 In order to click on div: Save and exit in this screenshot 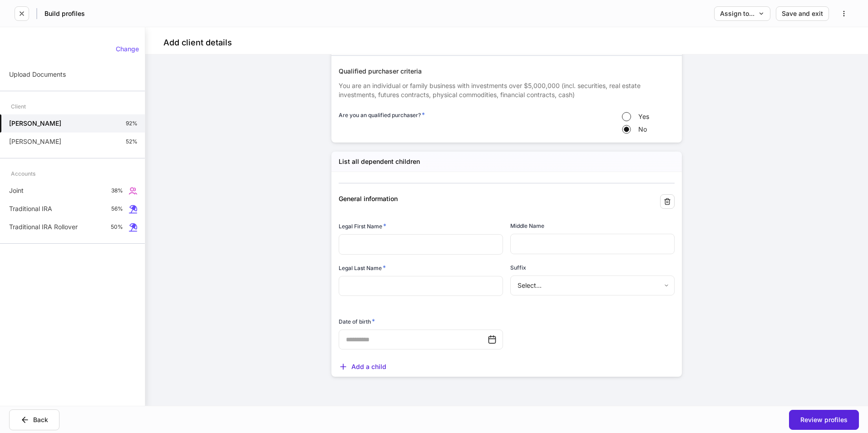, I will do `click(803, 14)`.